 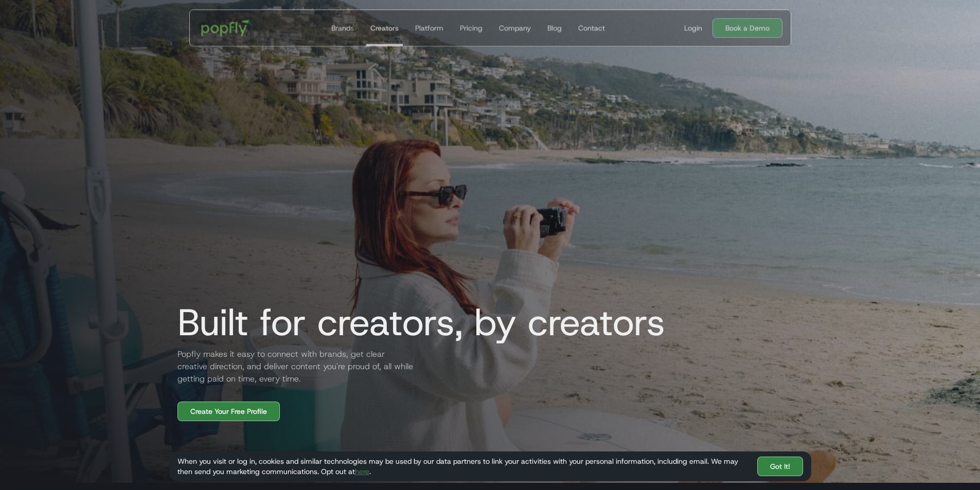 What do you see at coordinates (693, 28) in the screenshot?
I see `div: Login` at bounding box center [693, 28].